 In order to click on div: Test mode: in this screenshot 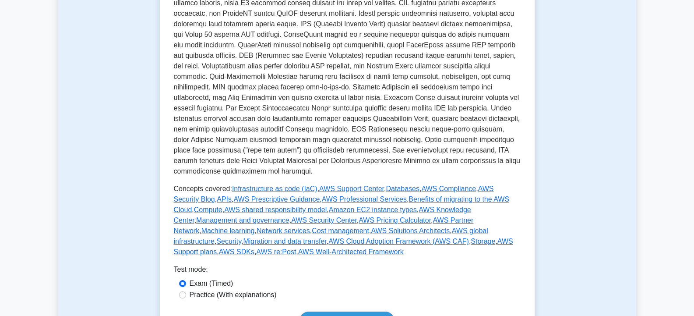, I will do `click(347, 271)`.